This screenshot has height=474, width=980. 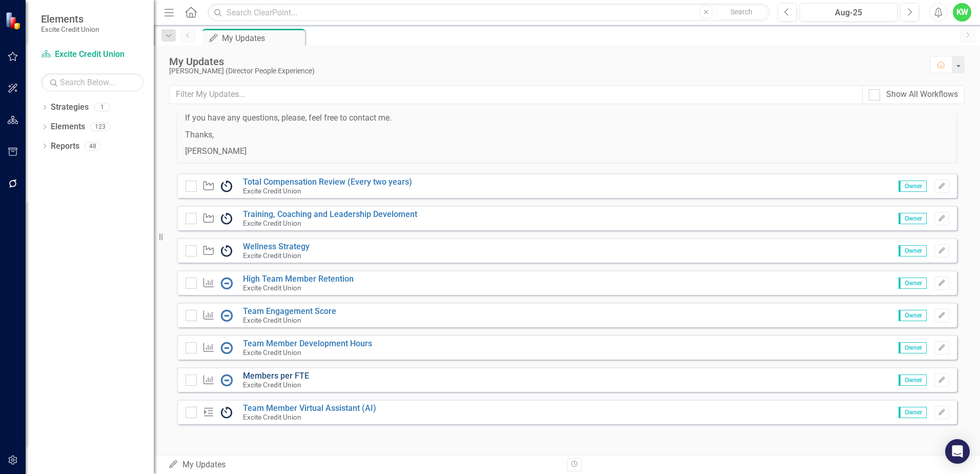 I want to click on a: High Team Member Retention, so click(x=299, y=279).